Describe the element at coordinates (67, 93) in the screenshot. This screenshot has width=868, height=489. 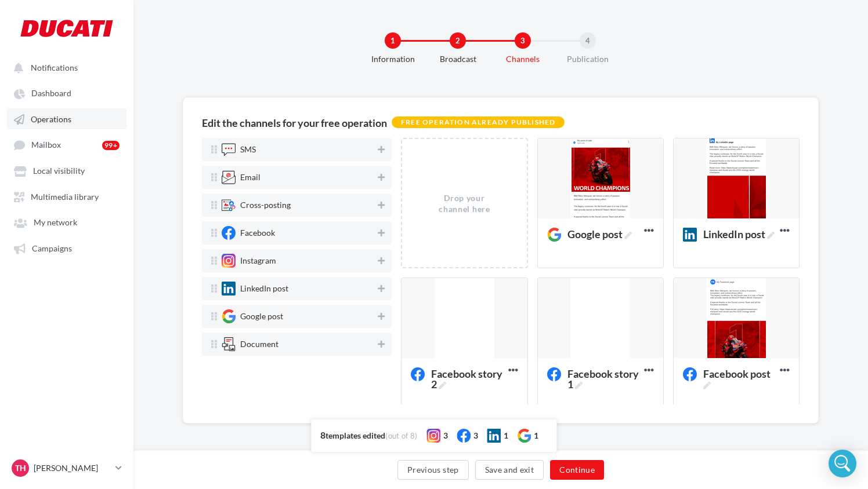
I see `a: Dashboard` at that location.